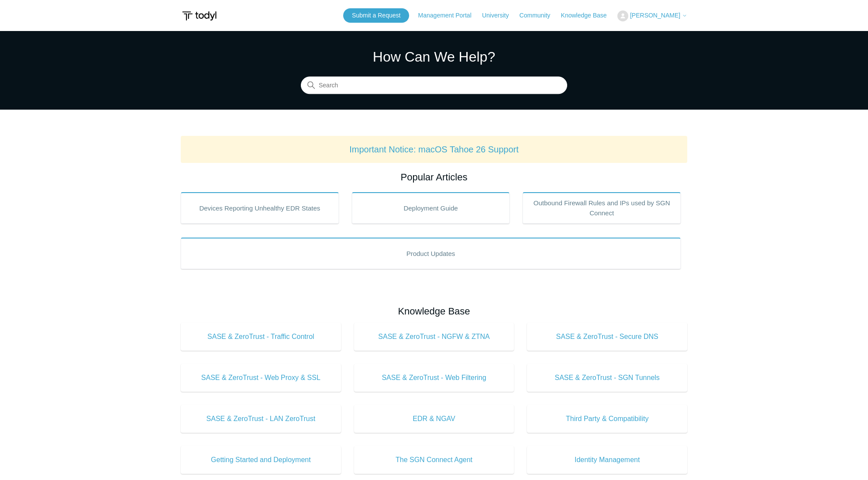  What do you see at coordinates (434, 460) in the screenshot?
I see `a: The SGN Connect Agent` at bounding box center [434, 460].